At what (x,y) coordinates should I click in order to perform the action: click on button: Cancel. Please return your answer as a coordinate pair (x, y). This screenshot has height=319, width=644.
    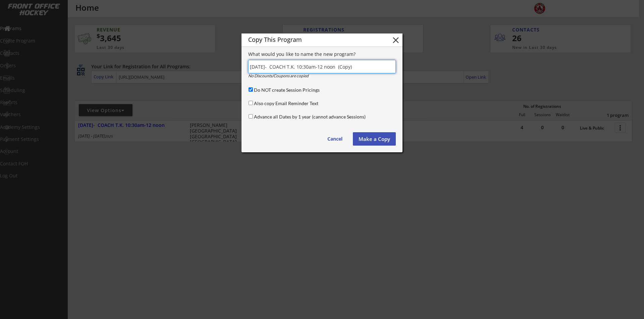
    Looking at the image, I should click on (334, 139).